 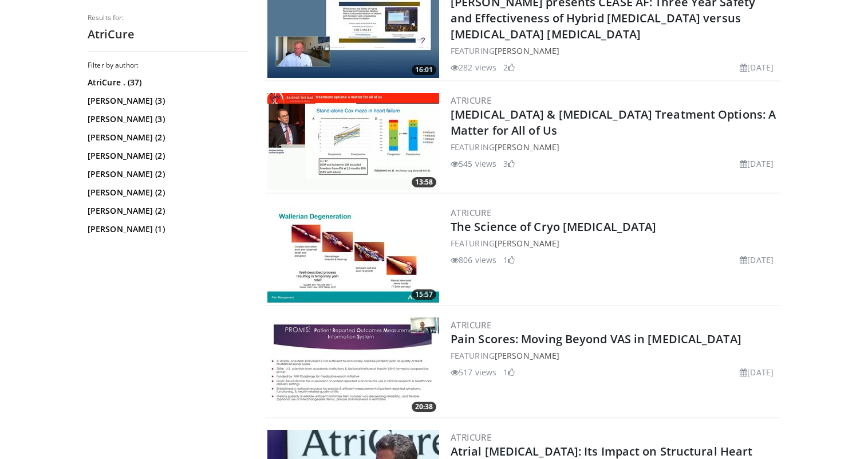 I want to click on h2: AtriCure, so click(x=168, y=34).